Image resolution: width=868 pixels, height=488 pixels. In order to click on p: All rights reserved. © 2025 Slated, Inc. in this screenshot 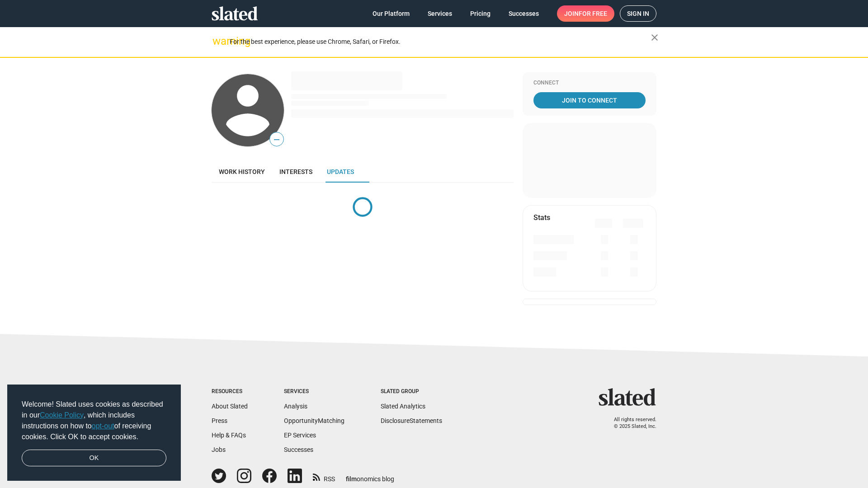, I will do `click(630, 423)`.